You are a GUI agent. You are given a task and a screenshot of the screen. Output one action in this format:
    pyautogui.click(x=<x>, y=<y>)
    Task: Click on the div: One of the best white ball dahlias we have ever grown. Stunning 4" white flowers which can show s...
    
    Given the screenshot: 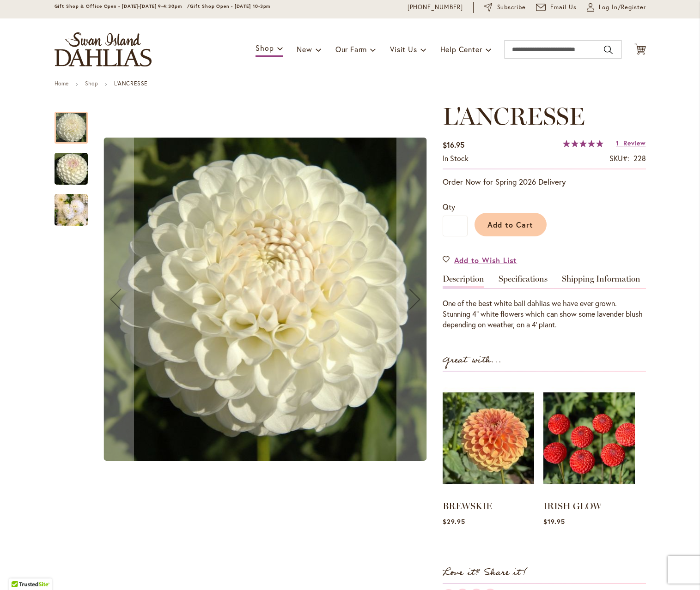 What is the action you would take?
    pyautogui.click(x=544, y=314)
    